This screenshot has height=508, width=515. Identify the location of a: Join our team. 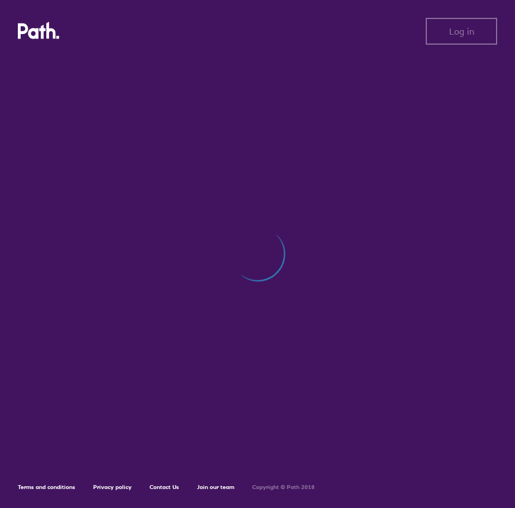
(215, 487).